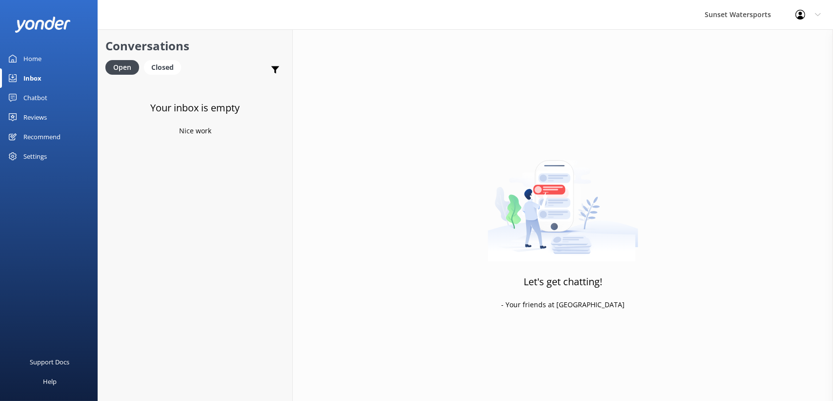  What do you see at coordinates (50, 381) in the screenshot?
I see `div: Help` at bounding box center [50, 381].